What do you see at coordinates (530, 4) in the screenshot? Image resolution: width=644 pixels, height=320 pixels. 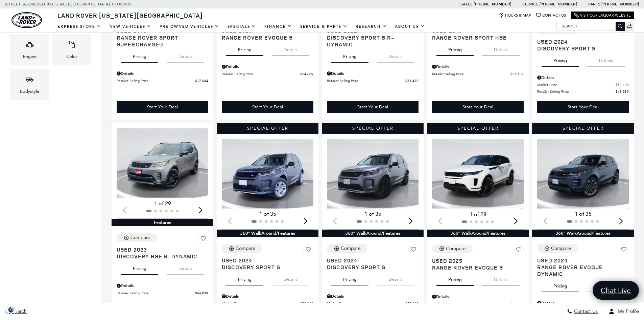 I see `span: Service` at bounding box center [530, 4].